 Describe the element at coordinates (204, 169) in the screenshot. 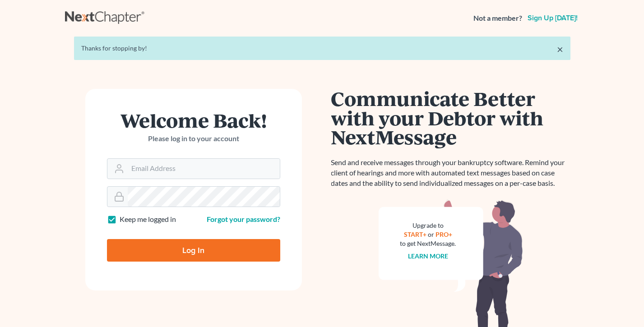

I see `input: Email Address` at that location.